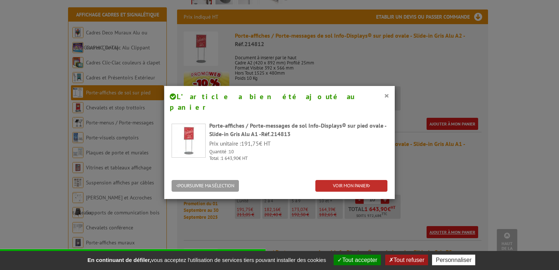 This screenshot has width=559, height=270. What do you see at coordinates (351, 186) in the screenshot?
I see `a: VOIR MON PANIER` at bounding box center [351, 186].